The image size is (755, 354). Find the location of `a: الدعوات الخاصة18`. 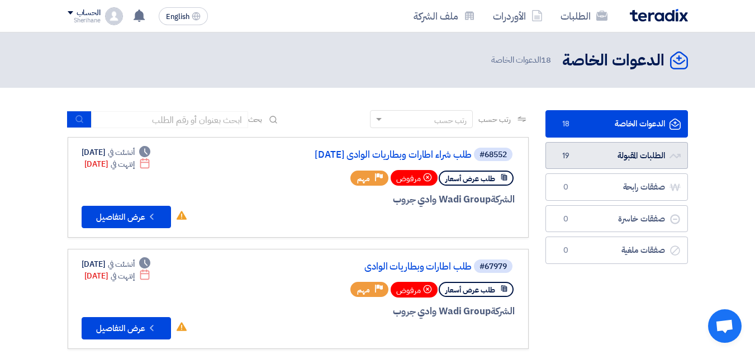

a: الدعوات الخاصة18 is located at coordinates (617, 124).